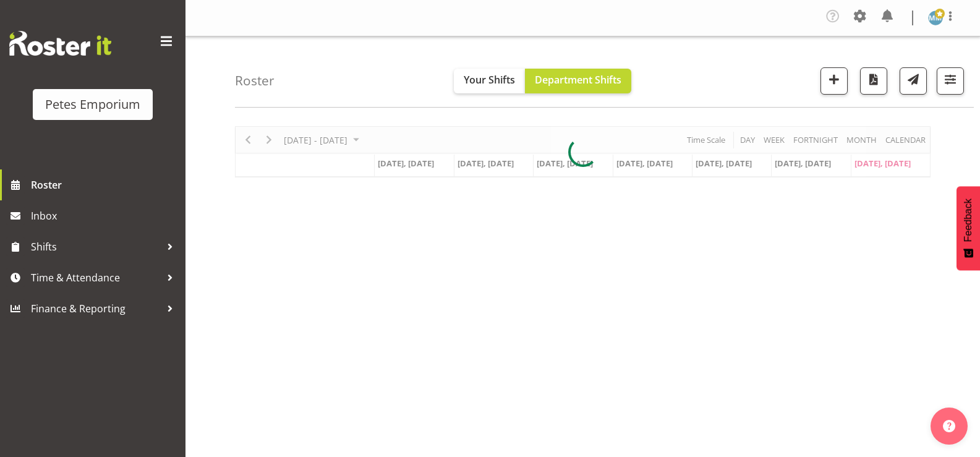 The width and height of the screenshot is (980, 457). What do you see at coordinates (578, 80) in the screenshot?
I see `span: Department Shifts` at bounding box center [578, 80].